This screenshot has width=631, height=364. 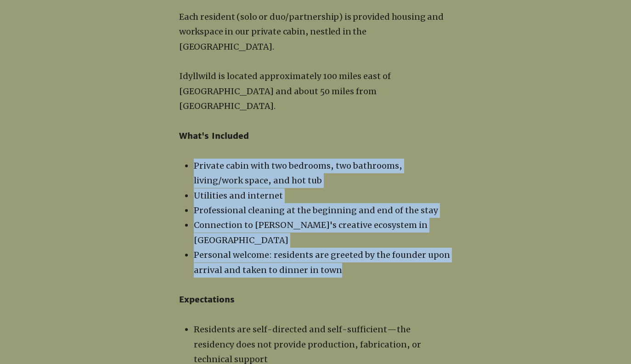 What do you see at coordinates (316, 32) in the screenshot?
I see `p: Each resident (solo or duo/partnership) is provided housing and workspace in our private cabin, n...` at bounding box center [316, 32].